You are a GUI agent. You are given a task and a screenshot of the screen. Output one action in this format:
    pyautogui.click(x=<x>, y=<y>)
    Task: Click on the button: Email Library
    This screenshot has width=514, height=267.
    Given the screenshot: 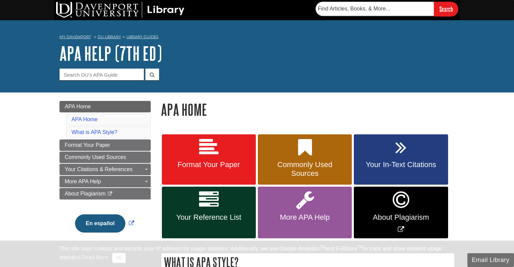 What is the action you would take?
    pyautogui.click(x=491, y=260)
    